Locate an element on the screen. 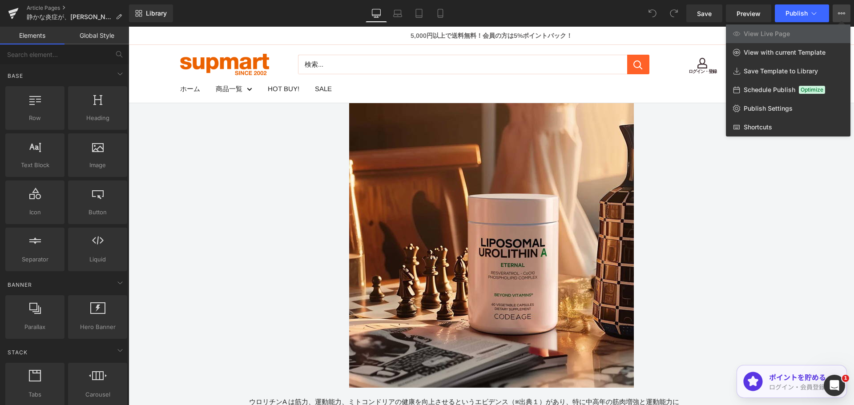  span: Base is located at coordinates (15, 76).